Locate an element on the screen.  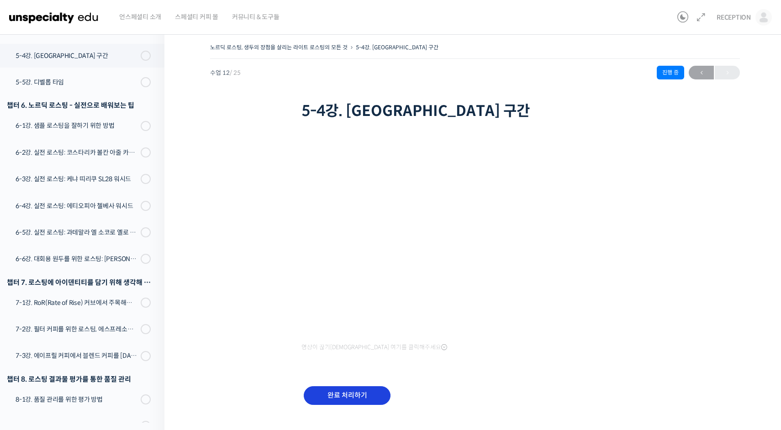
span: 대화 is located at coordinates (89, 307).